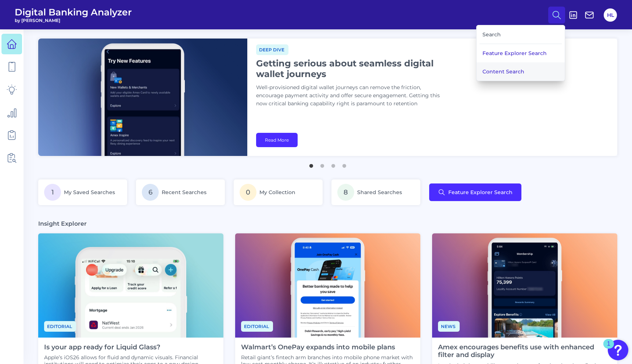 The width and height of the screenshot is (632, 364). I want to click on button: HL, so click(610, 15).